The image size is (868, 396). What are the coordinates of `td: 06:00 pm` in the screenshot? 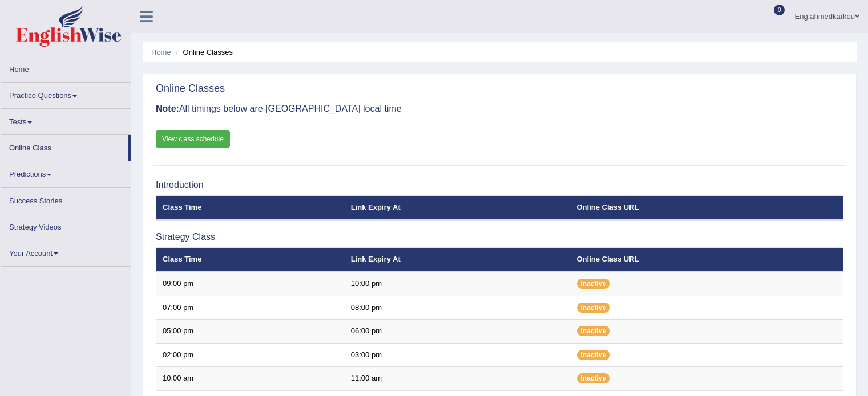 It's located at (458, 332).